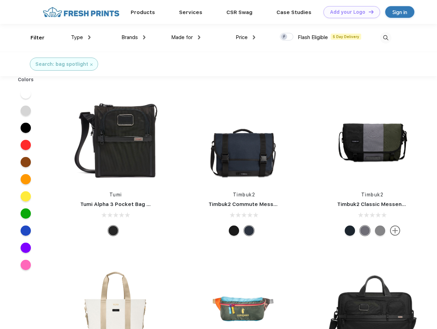 The image size is (437, 329). Describe the element at coordinates (380, 231) in the screenshot. I see `div: Eco Gunmetal` at that location.